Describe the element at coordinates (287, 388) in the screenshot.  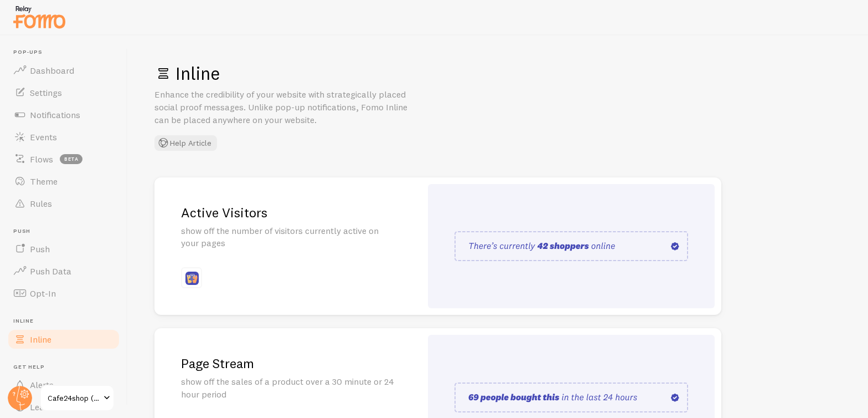
I see `p: show off the sales of a product over a 30 minute or 24 hour period` at that location.